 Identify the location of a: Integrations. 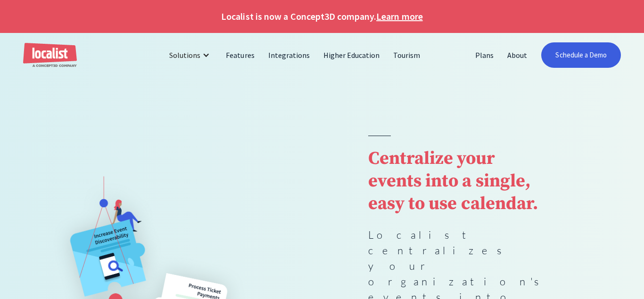
(289, 55).